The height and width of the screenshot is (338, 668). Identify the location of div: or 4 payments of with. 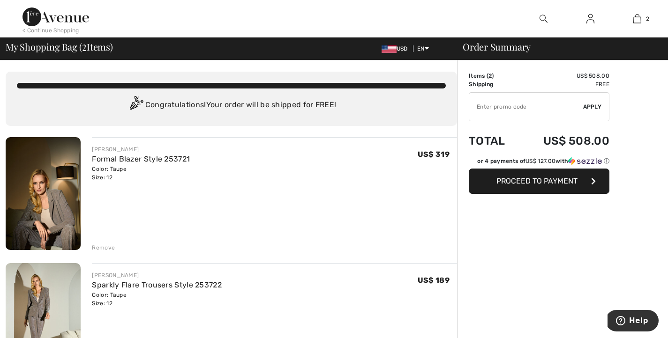
(543, 161).